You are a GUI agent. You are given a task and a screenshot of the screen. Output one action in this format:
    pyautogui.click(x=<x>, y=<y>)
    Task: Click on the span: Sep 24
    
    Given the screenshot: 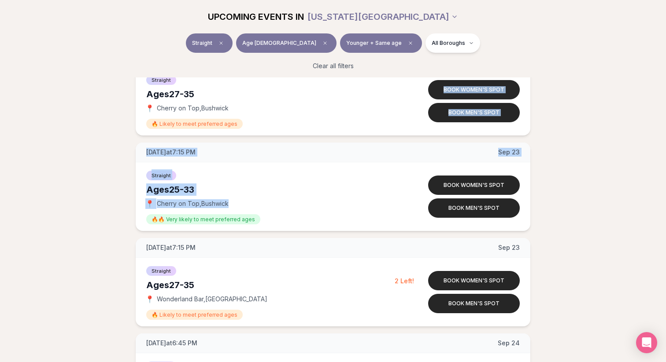 What is the action you would take?
    pyautogui.click(x=508, y=343)
    